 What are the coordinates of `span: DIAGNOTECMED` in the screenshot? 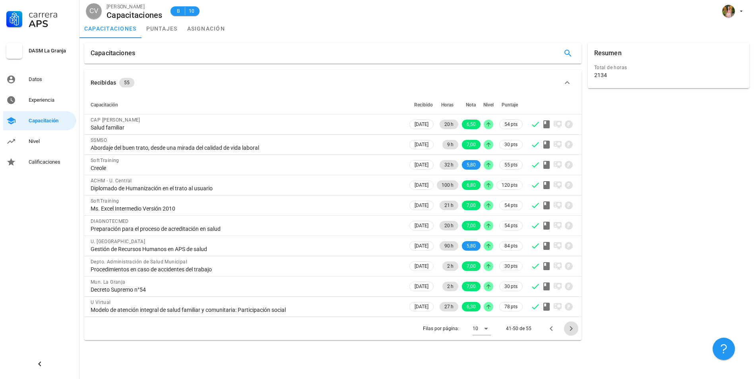 It's located at (110, 221).